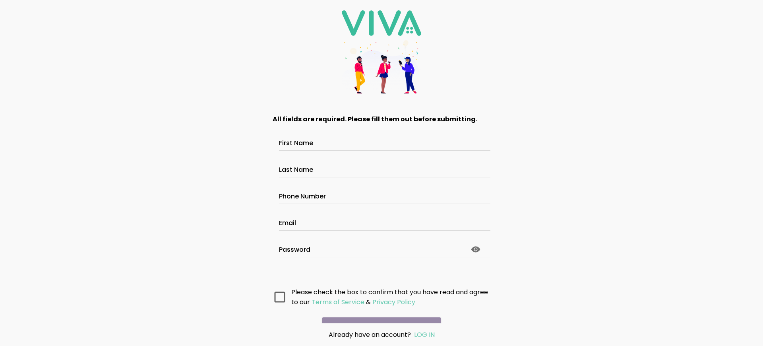 The width and height of the screenshot is (763, 346). I want to click on ion-text: Privacy Policy, so click(394, 302).